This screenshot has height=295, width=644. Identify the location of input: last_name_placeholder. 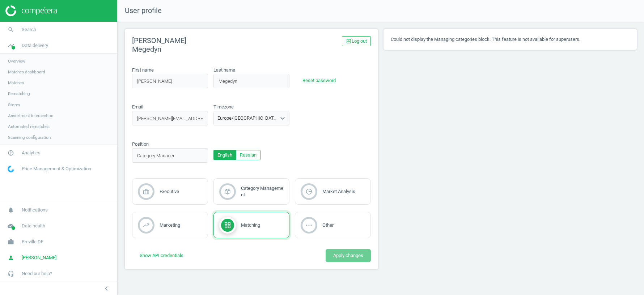
(252, 81).